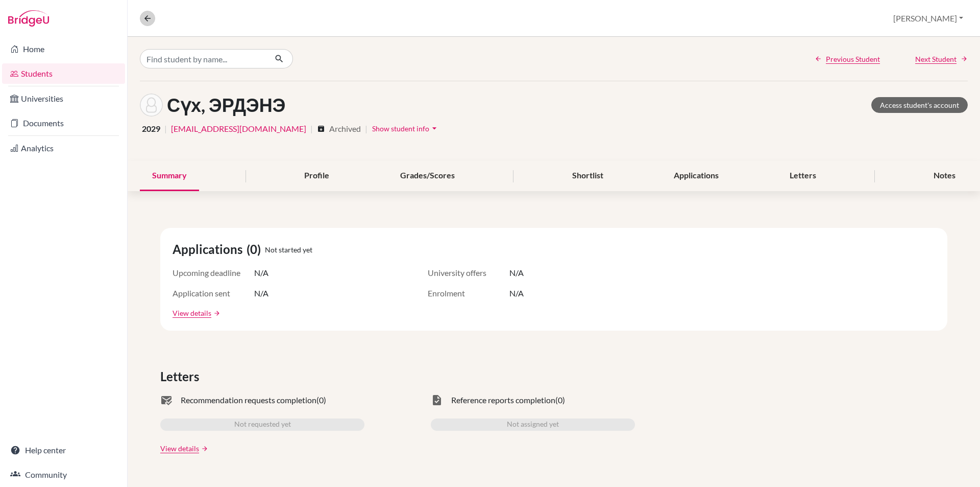  Describe the element at coordinates (169, 175) in the screenshot. I see `div: Summary` at that location.